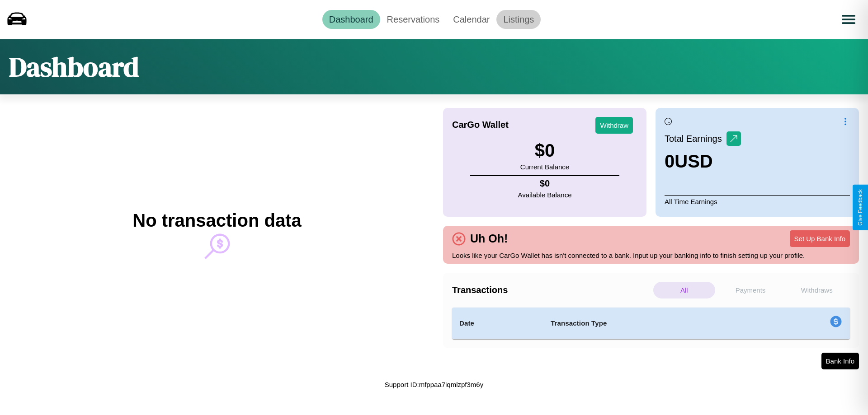 The image size is (868, 415). I want to click on h2: No transaction data, so click(216, 220).